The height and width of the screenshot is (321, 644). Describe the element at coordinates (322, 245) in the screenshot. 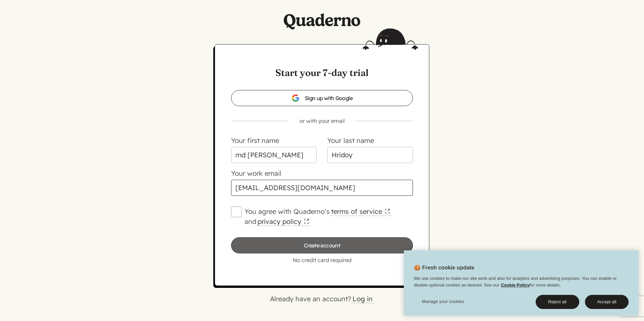

I see `input: Create account` at that location.